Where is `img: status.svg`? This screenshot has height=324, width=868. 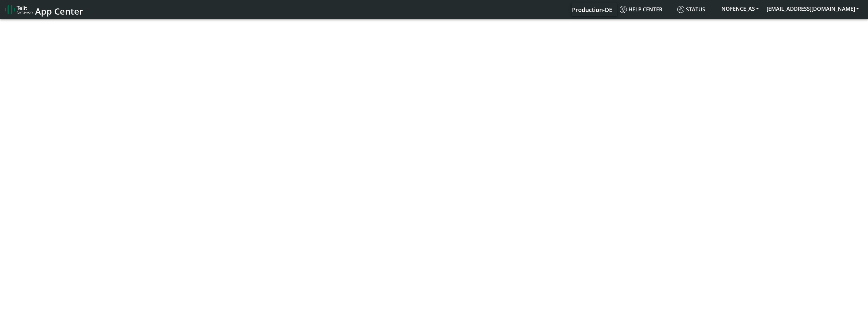 img: status.svg is located at coordinates (680, 10).